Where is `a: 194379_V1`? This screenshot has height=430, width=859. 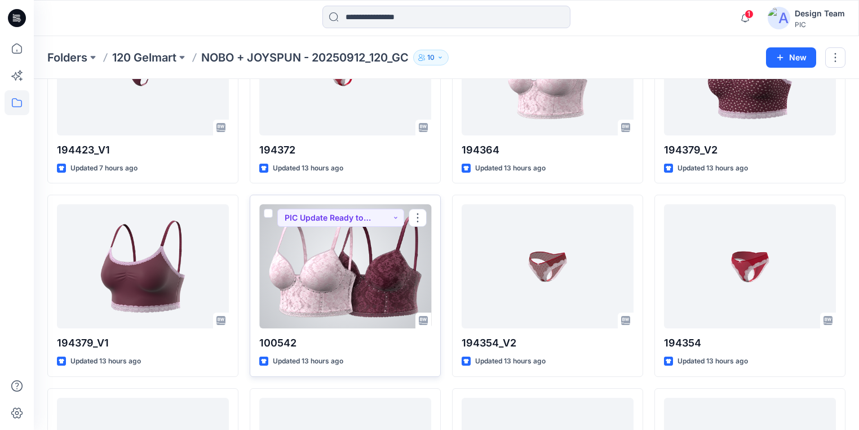
a: 194379_V1 is located at coordinates (143, 266).